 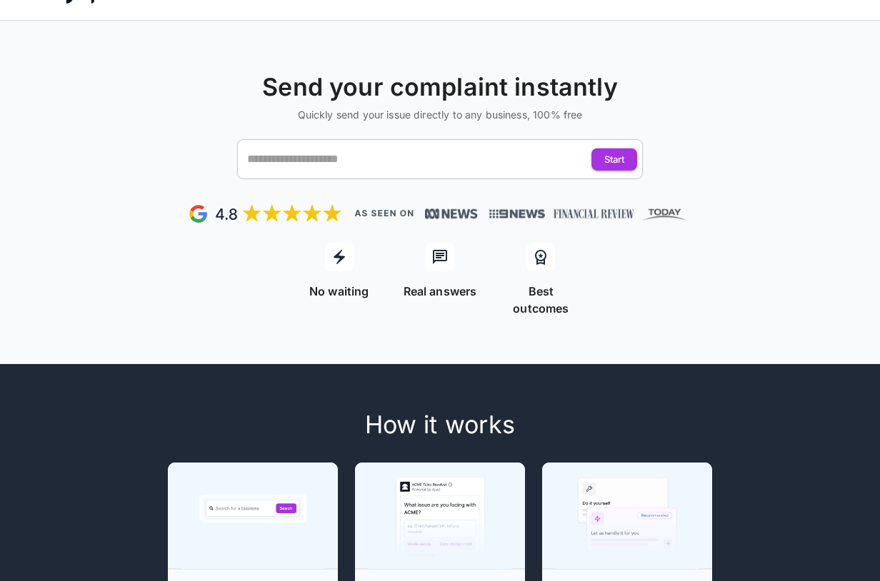 What do you see at coordinates (339, 291) in the screenshot?
I see `p: No waiting` at bounding box center [339, 291].